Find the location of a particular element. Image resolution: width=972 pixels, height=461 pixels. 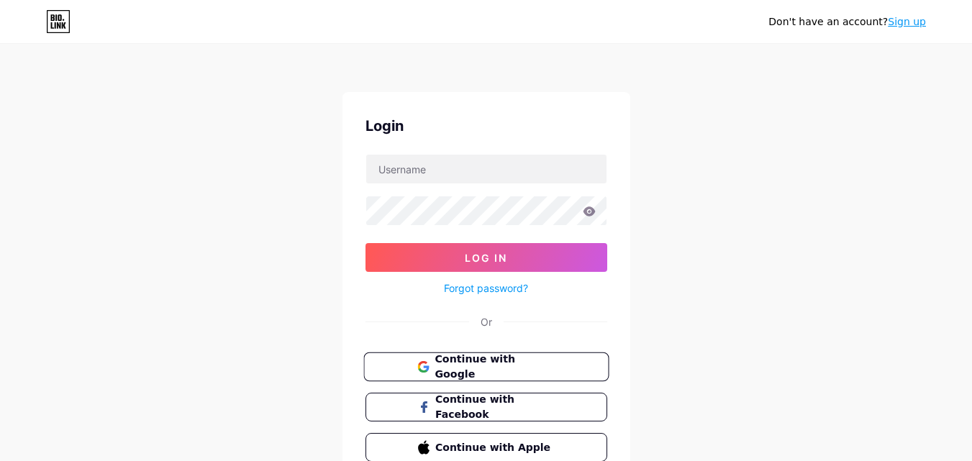

a: Continue with Facebook is located at coordinates (486, 407).